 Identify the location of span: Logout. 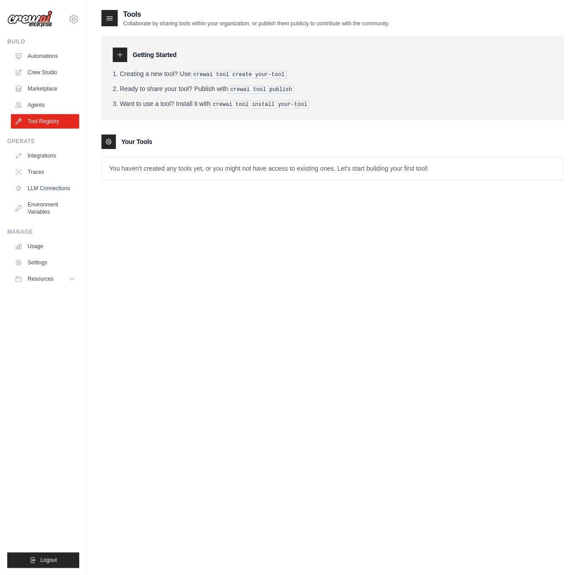
(48, 560).